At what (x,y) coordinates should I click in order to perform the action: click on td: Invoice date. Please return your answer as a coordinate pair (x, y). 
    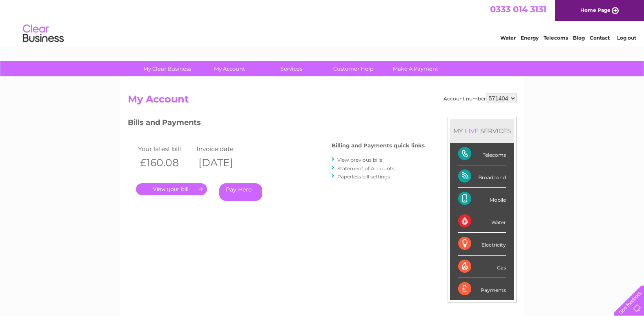
    Looking at the image, I should click on (224, 149).